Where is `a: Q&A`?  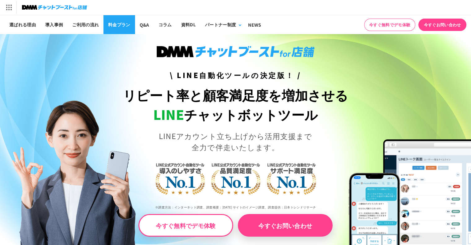 a: Q&A is located at coordinates (144, 24).